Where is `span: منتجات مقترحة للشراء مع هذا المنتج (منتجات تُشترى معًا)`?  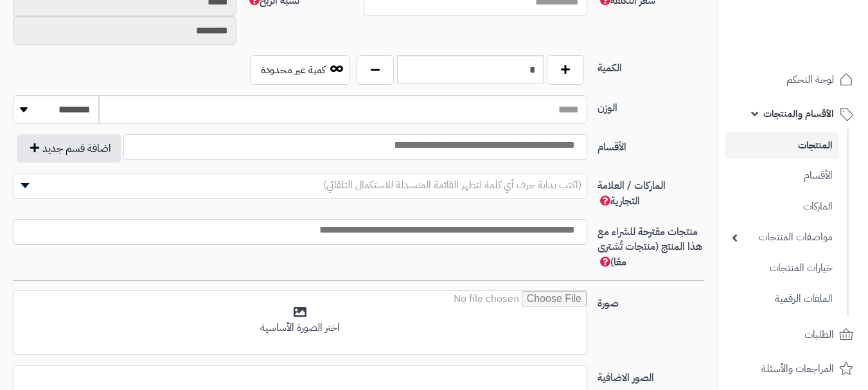
span: منتجات مقترحة للشراء مع هذا المنتج (منتجات تُشترى معًا) is located at coordinates (650, 247).